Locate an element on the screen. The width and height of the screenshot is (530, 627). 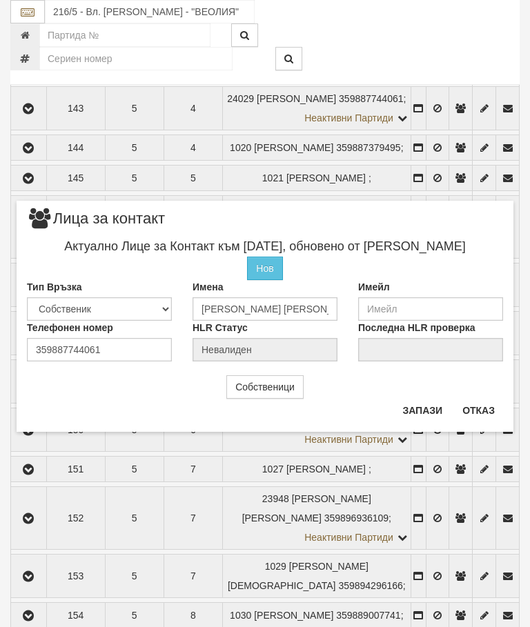
input: Сериен номер is located at coordinates (136, 59).